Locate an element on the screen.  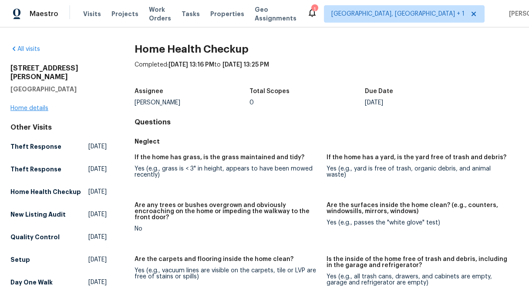
h5: Total Scopes is located at coordinates (270, 91).